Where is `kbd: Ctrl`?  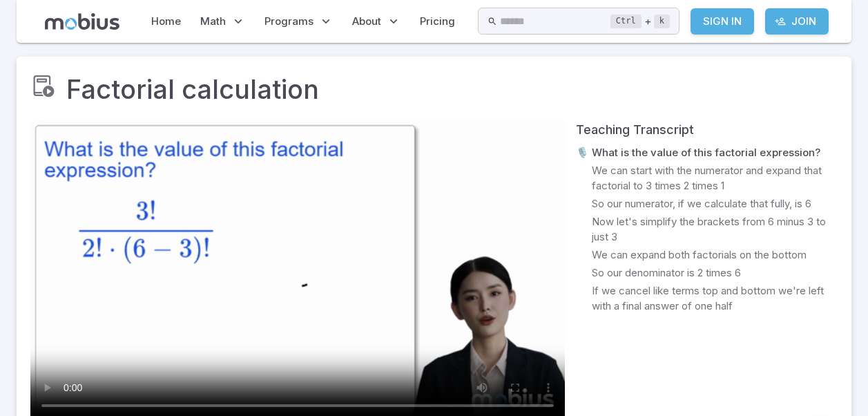 kbd: Ctrl is located at coordinates (625, 21).